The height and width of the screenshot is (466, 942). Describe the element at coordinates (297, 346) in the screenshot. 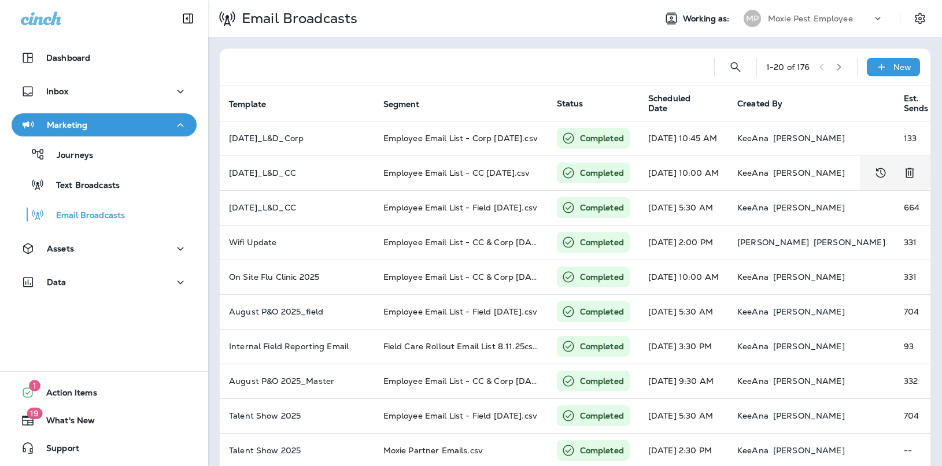

I see `p: Internal Field Reporting Email` at that location.